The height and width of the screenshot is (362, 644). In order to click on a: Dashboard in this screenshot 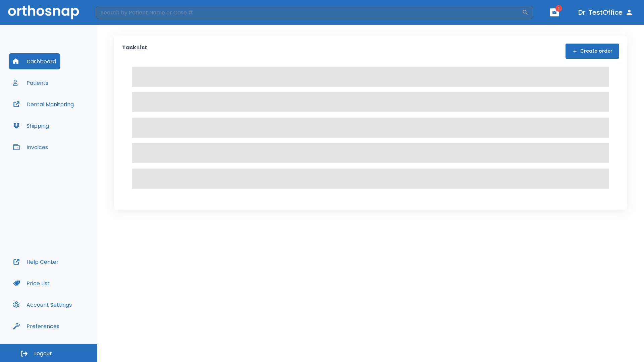, I will do `click(35, 62)`.